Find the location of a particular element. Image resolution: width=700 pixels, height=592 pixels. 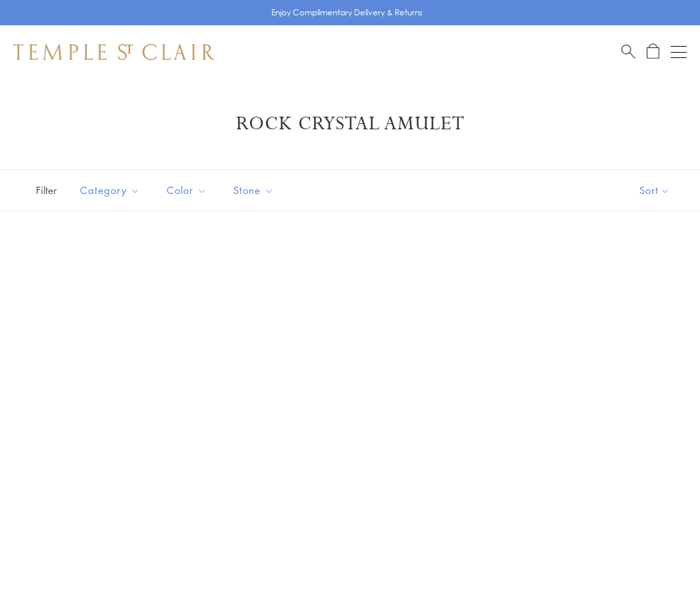

a: Search is located at coordinates (628, 51).